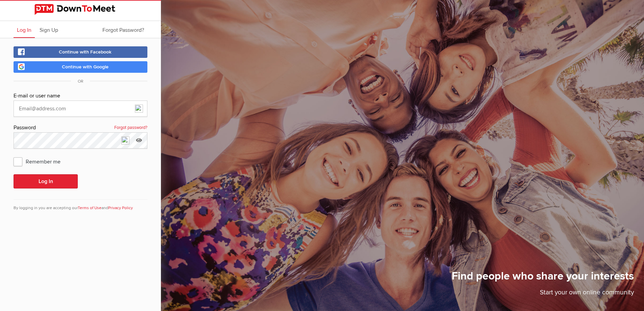 This screenshot has width=644, height=311. I want to click on h1: Find people who share your interests, so click(543, 278).